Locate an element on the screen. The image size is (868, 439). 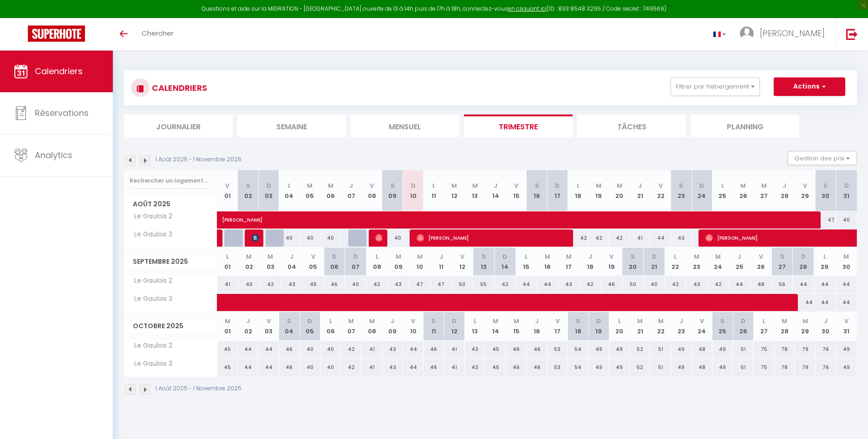
th: 18 is located at coordinates (578, 327).